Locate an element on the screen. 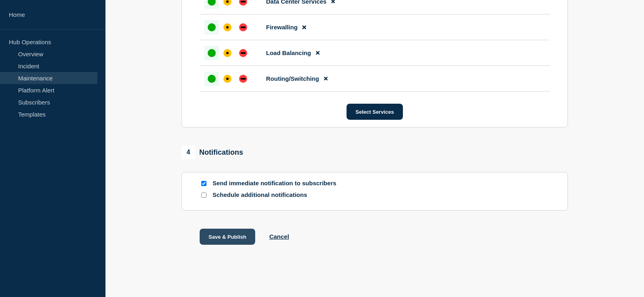 This screenshot has height=297, width=644. p: Schedule additional notifications is located at coordinates (277, 195).